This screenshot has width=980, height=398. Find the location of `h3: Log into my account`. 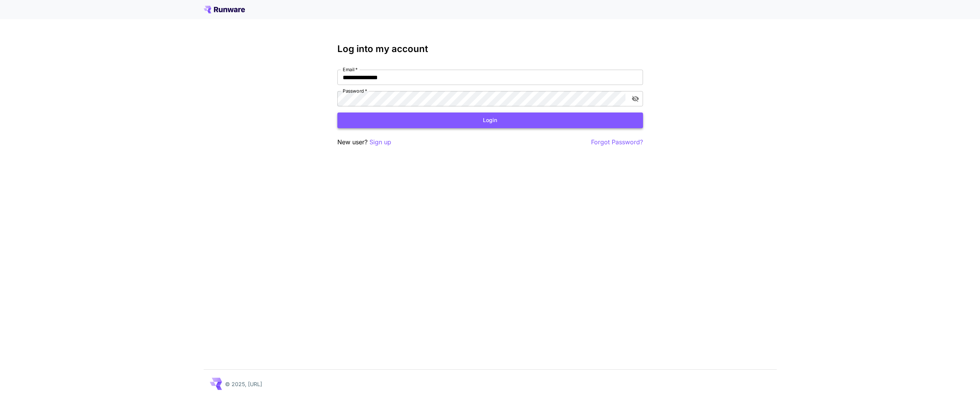

h3: Log into my account is located at coordinates (490, 49).